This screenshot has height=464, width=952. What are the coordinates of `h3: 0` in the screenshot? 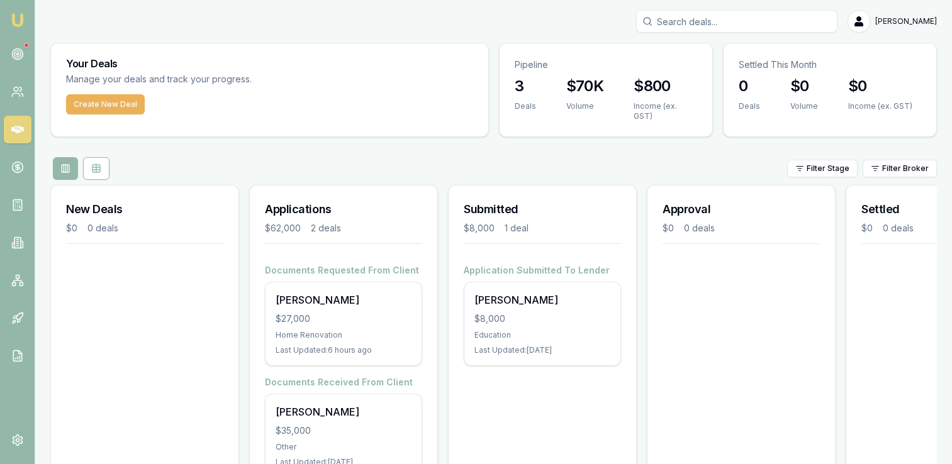 It's located at (749, 86).